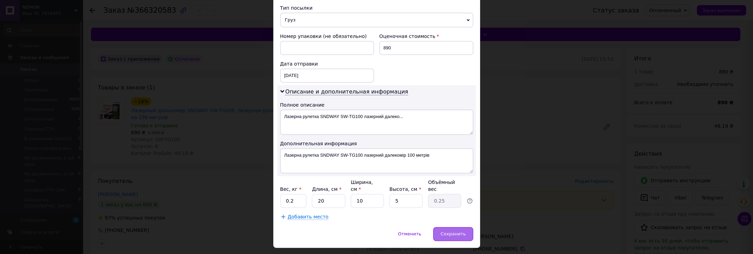  I want to click on div: Полное описание, so click(376, 105).